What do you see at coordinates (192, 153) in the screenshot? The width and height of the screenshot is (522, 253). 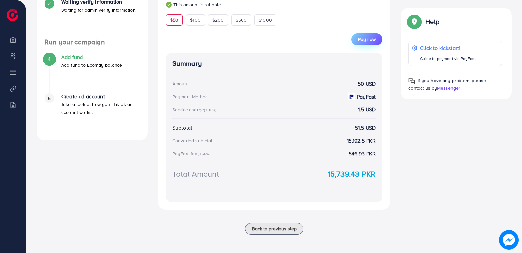 I see `div: PayFast fee` at bounding box center [192, 153].